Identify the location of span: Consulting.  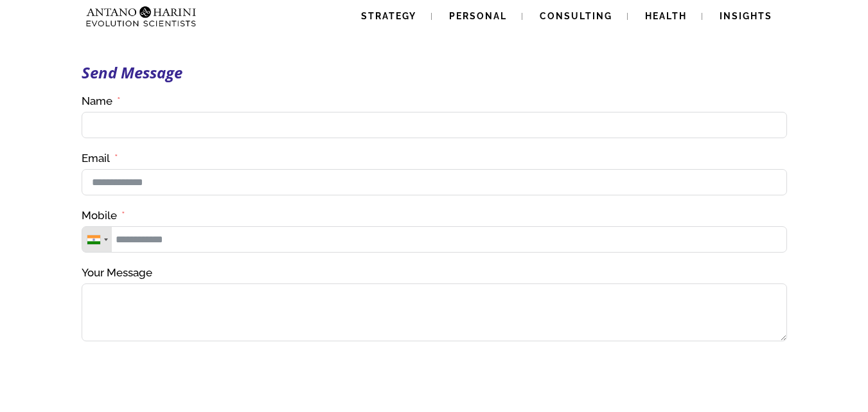
(576, 16).